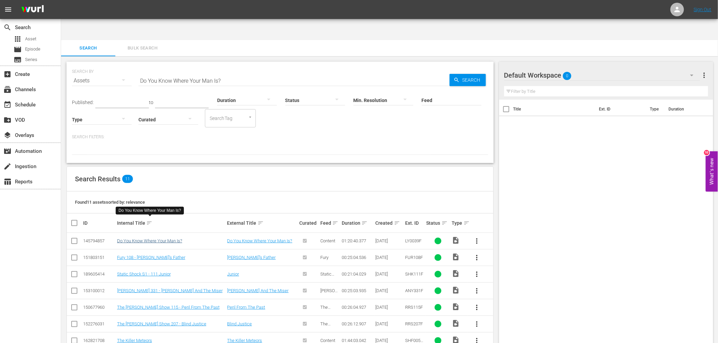 This screenshot has height=343, width=718. I want to click on div: 01:20:40.377, so click(358, 241).